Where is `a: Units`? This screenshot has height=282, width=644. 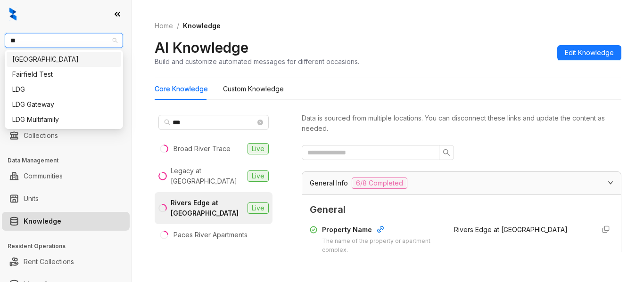
a: Units is located at coordinates (31, 199).